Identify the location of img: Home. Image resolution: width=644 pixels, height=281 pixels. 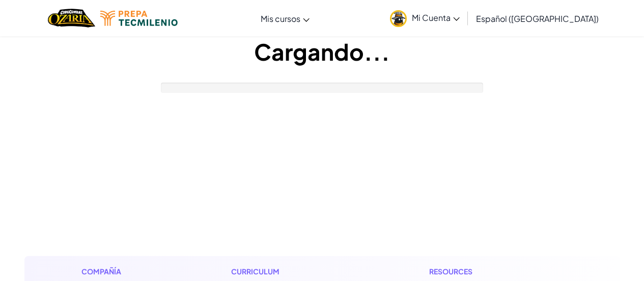
(71, 18).